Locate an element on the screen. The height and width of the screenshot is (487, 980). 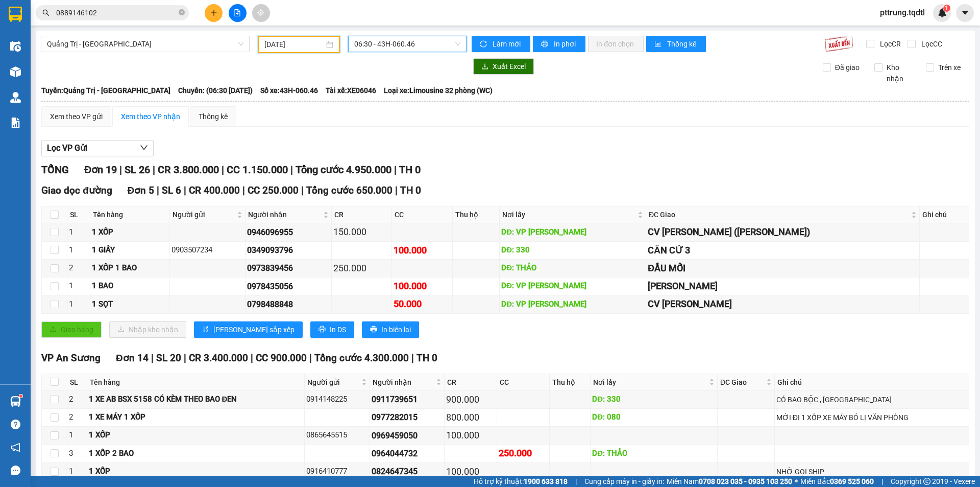
span: file-add is located at coordinates (238, 13).